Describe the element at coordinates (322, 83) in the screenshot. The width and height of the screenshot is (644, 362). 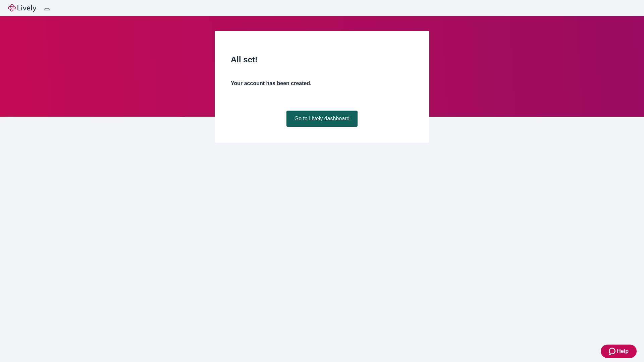
I see `h4: Your account has been created.` at that location.